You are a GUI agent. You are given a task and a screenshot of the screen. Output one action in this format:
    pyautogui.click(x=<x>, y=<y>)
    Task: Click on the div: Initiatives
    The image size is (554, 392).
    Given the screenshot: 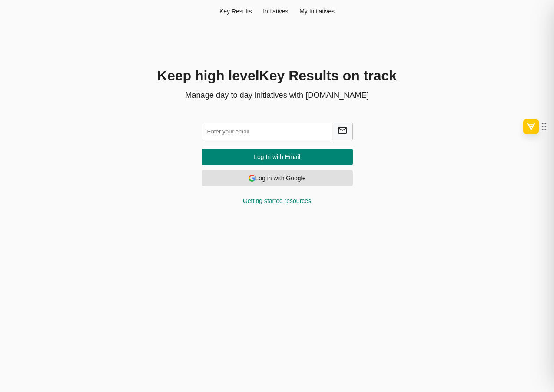 What is the action you would take?
    pyautogui.click(x=275, y=11)
    